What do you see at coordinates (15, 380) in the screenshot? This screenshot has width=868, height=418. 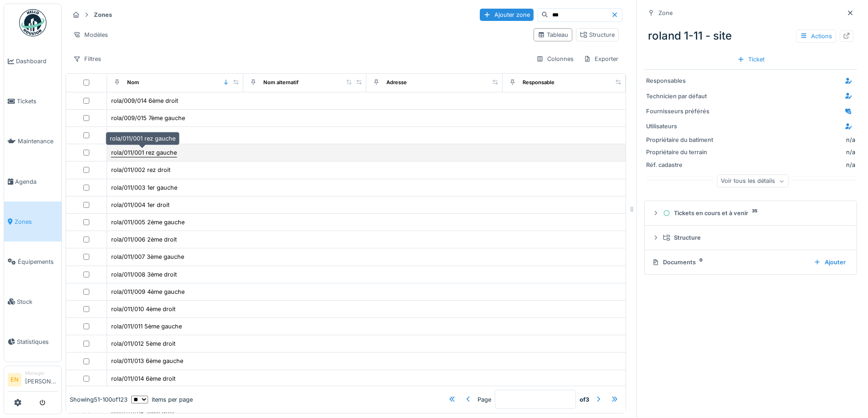 I see `li: EN` at bounding box center [15, 380].